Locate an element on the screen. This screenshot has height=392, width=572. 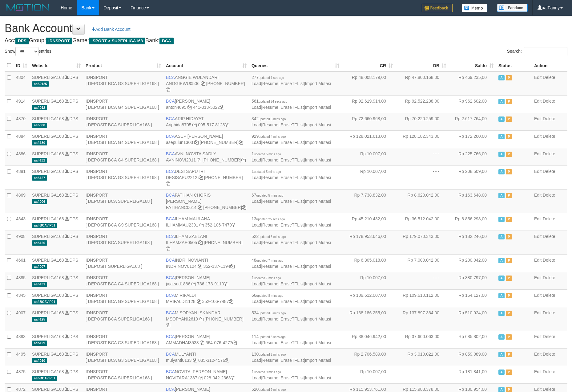
a: NOVITARA1387 is located at coordinates (182, 378).